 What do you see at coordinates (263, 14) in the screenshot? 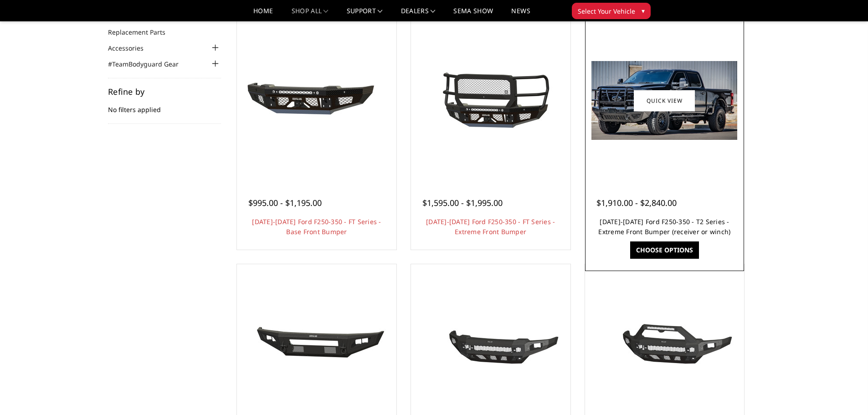
I see `a: Home` at bounding box center [263, 14].